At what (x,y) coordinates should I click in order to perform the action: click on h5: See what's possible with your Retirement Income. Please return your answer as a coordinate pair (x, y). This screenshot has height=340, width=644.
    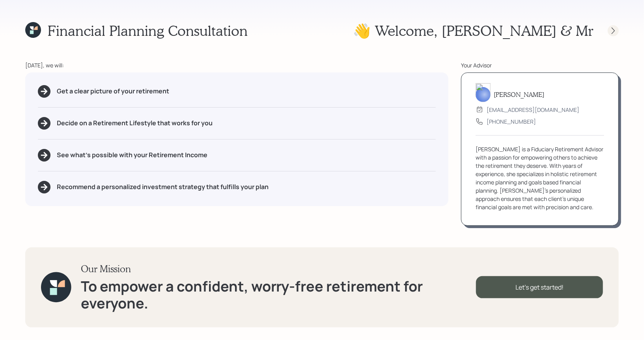
    Looking at the image, I should click on (132, 155).